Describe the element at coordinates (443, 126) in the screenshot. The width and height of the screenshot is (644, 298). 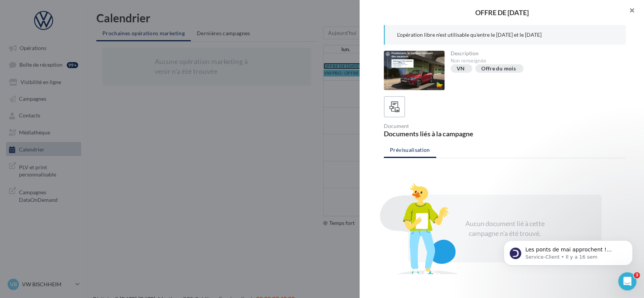
I see `div: Document` at that location.